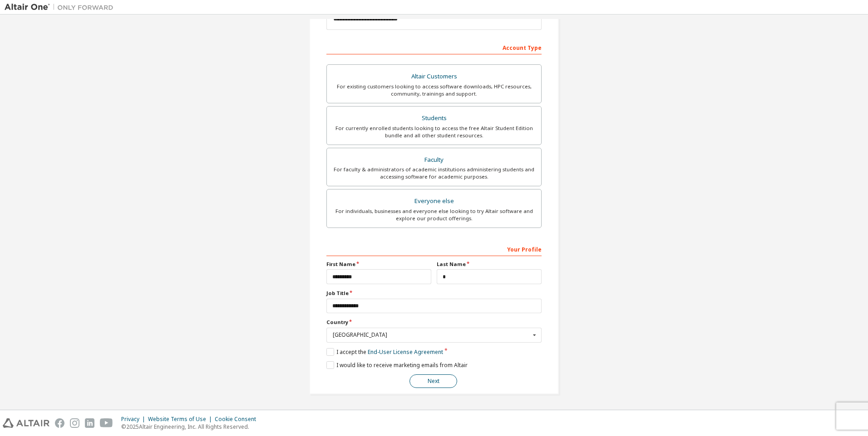  Describe the element at coordinates (434, 202) in the screenshot. I see `div: Everyone else` at that location.